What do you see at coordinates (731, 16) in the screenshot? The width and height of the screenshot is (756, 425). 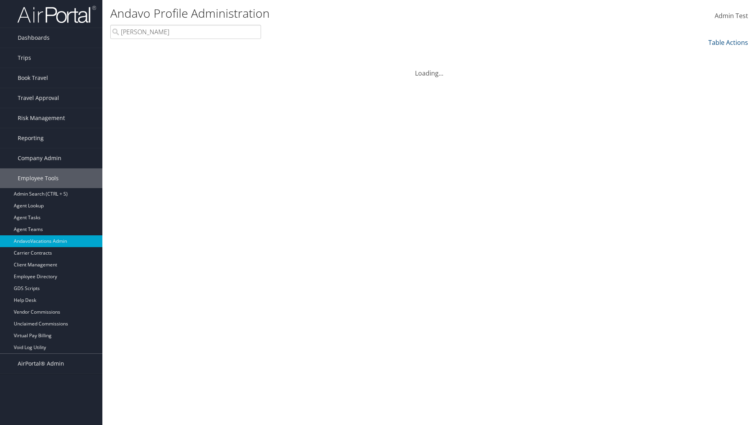 I see `span: Admin Test` at bounding box center [731, 16].